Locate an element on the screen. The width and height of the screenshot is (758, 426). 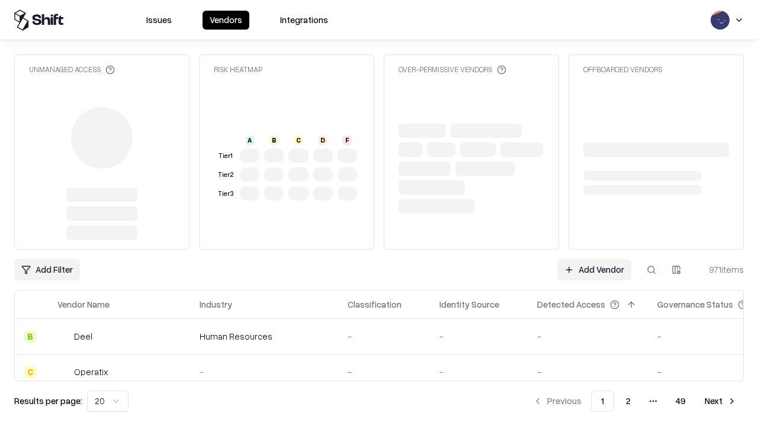
div: F is located at coordinates (347, 140).